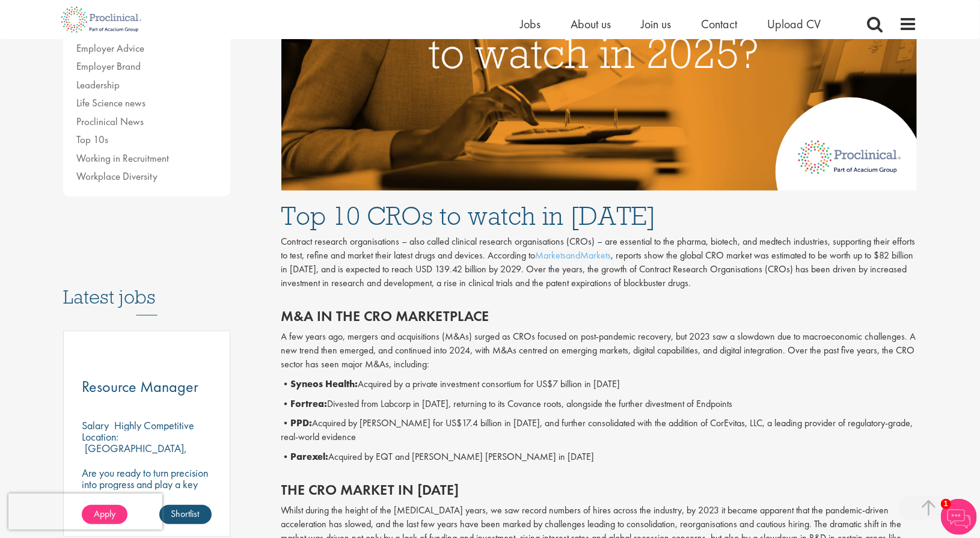 This screenshot has height=538, width=980. I want to click on a: Join us, so click(656, 24).